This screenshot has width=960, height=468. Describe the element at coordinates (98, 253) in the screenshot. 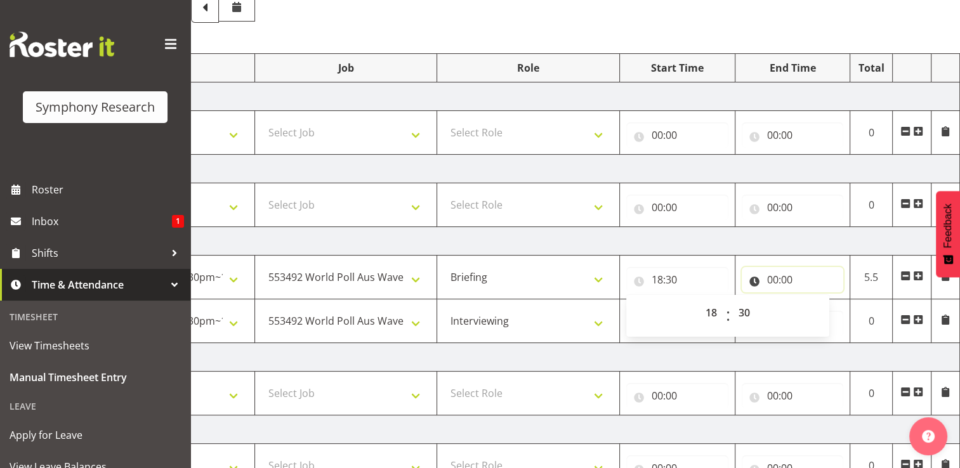

I see `span: Shifts` at that location.